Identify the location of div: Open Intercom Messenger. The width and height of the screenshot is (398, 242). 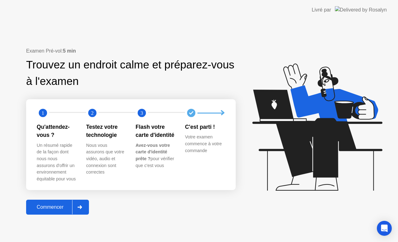
(384, 228).